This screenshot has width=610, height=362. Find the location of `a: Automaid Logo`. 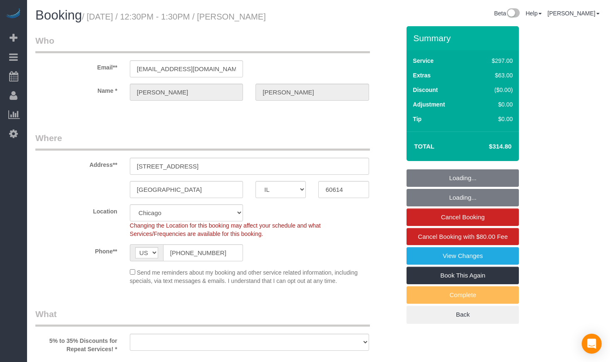

a: Automaid Logo is located at coordinates (13, 14).